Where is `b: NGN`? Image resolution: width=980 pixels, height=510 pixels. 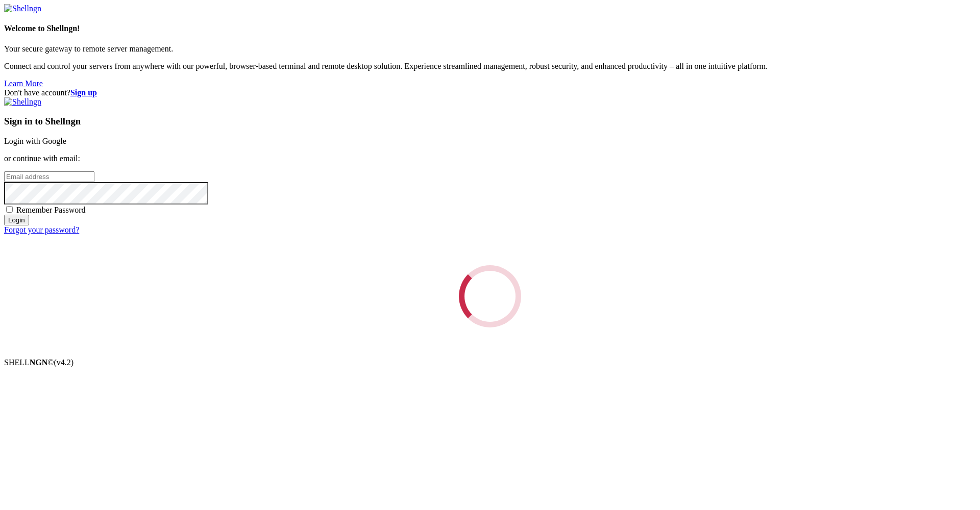
b: NGN is located at coordinates (39, 362).